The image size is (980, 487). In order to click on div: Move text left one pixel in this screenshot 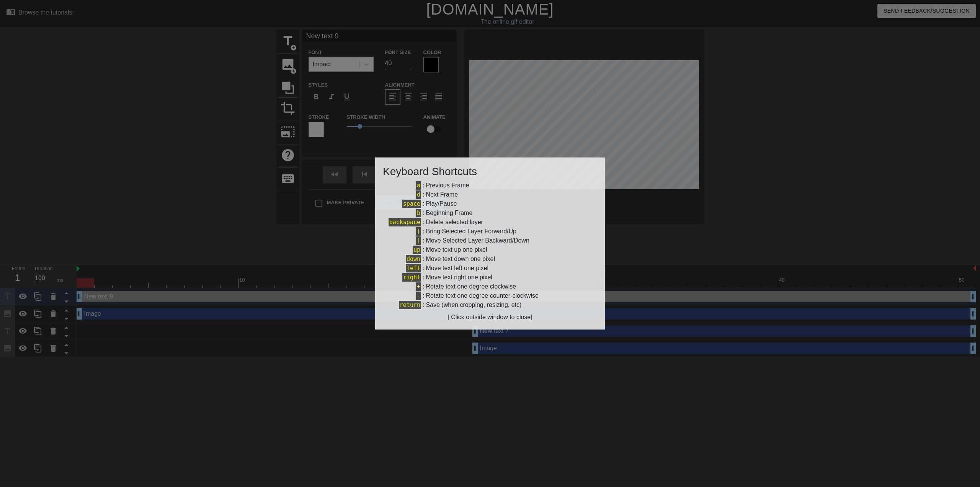, I will do `click(457, 268)`.